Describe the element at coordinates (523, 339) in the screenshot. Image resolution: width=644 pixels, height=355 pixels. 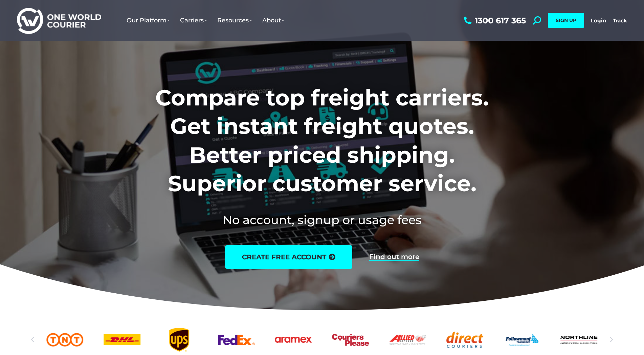
I see `div: Followmont transoirt web logo` at that location.